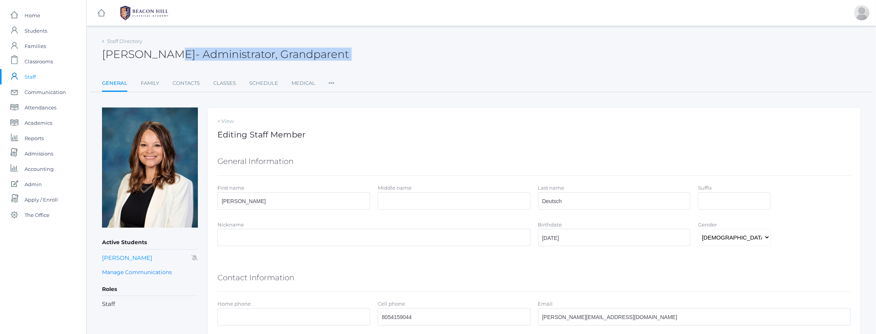 The image size is (876, 334). I want to click on a: Schedule, so click(264, 83).